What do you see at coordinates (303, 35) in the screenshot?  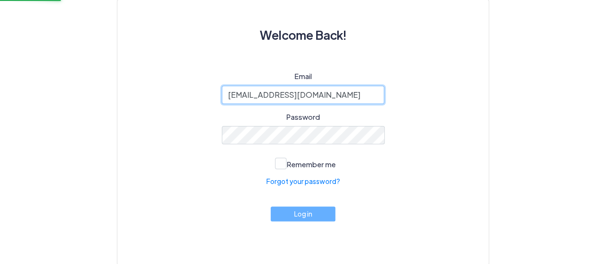 I see `h3: Welcome Back!` at bounding box center [303, 35].